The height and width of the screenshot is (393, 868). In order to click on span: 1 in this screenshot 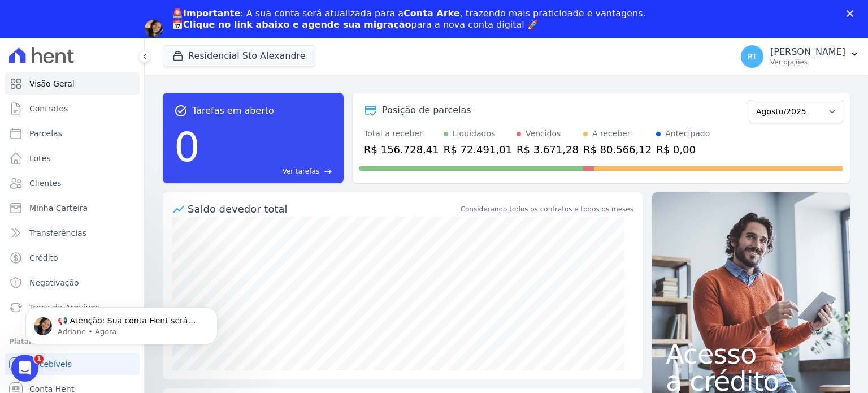, I will do `click(39, 359)`.